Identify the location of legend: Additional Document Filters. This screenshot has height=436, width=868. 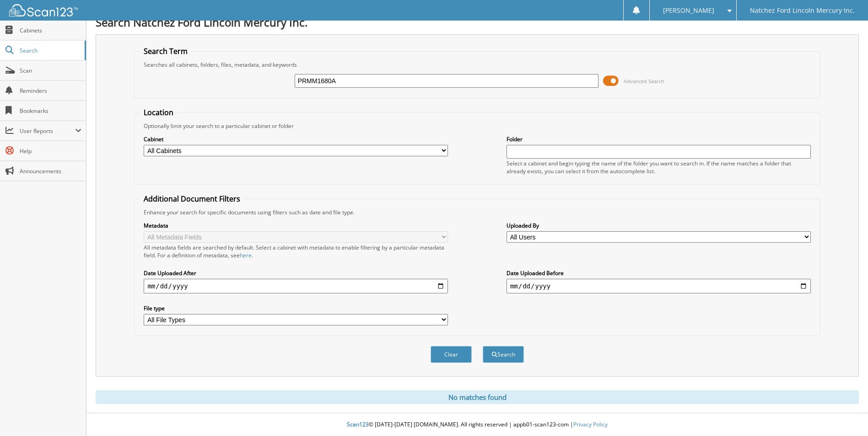
(192, 199).